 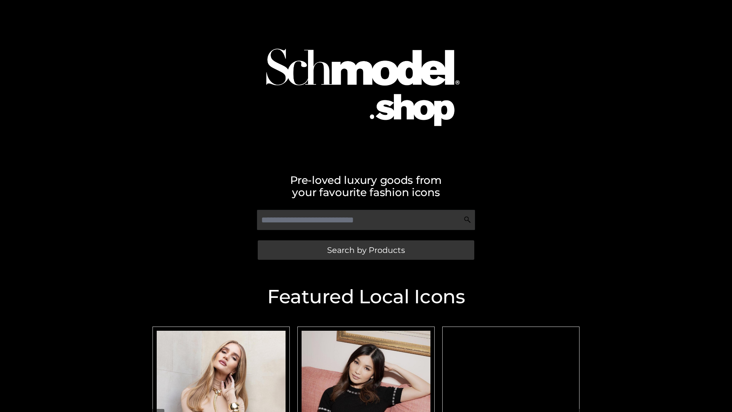 I want to click on a: Search by Products, so click(x=366, y=250).